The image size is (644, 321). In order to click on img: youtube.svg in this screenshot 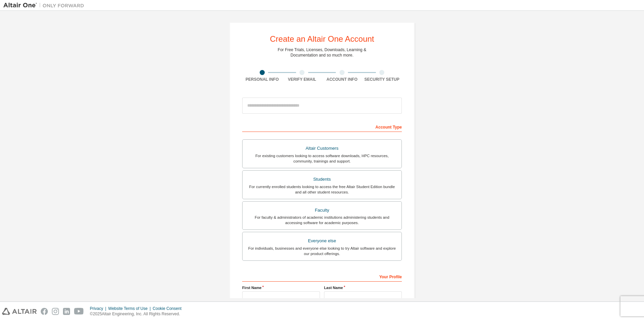, I will do `click(79, 311)`.